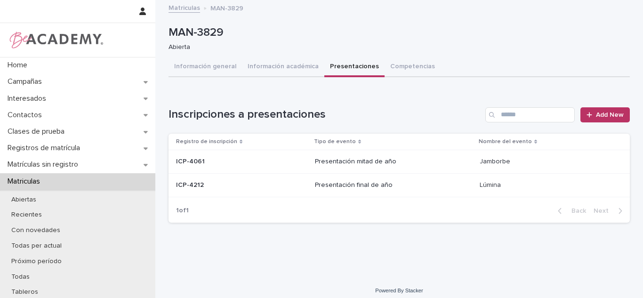 This screenshot has width=643, height=298. What do you see at coordinates (38, 131) in the screenshot?
I see `p: Clases de prueba` at bounding box center [38, 131].